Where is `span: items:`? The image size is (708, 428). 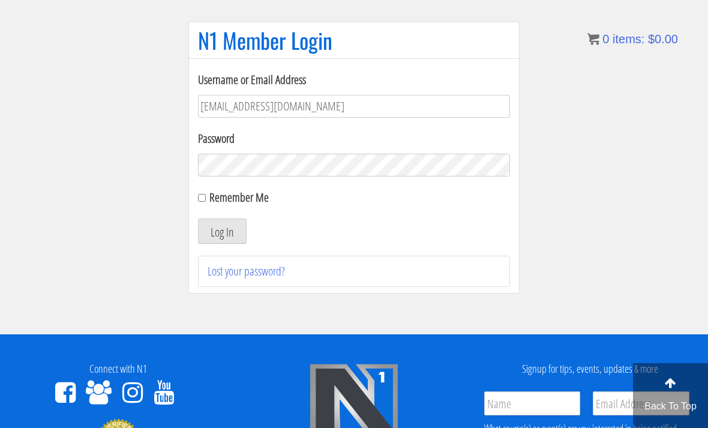
span: items: is located at coordinates (629, 39).